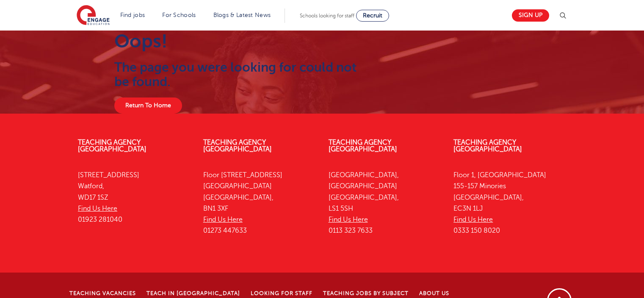 This screenshot has width=644, height=298. I want to click on a: Return To Home, so click(148, 106).